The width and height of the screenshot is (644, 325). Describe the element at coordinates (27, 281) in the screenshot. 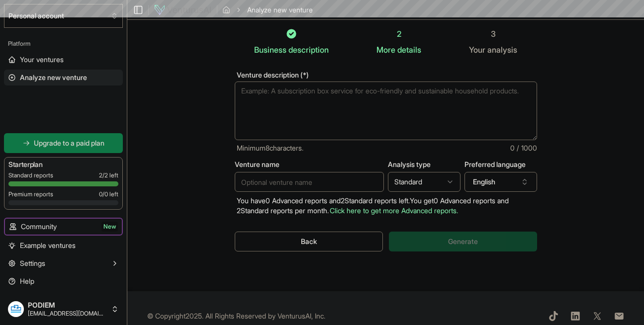

I see `span: Help` at that location.